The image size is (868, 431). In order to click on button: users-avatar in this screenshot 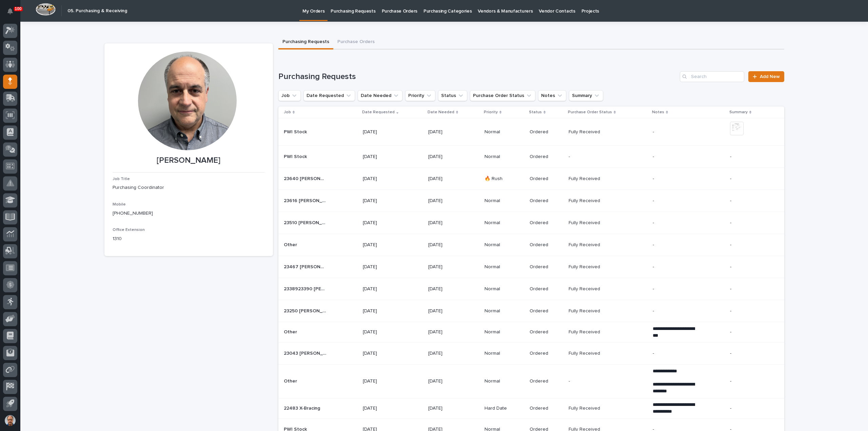, I will do `click(10, 420)`.